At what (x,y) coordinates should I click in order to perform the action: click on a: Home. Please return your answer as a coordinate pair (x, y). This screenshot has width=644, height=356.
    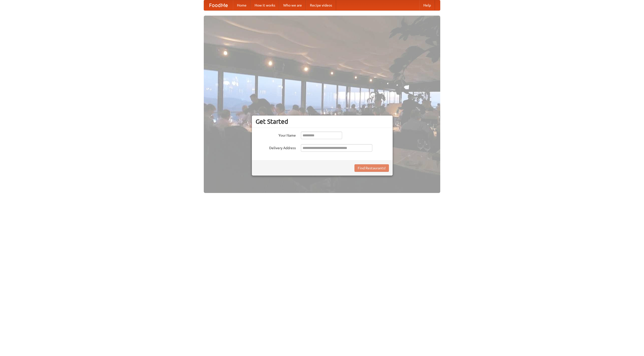
    Looking at the image, I should click on (242, 5).